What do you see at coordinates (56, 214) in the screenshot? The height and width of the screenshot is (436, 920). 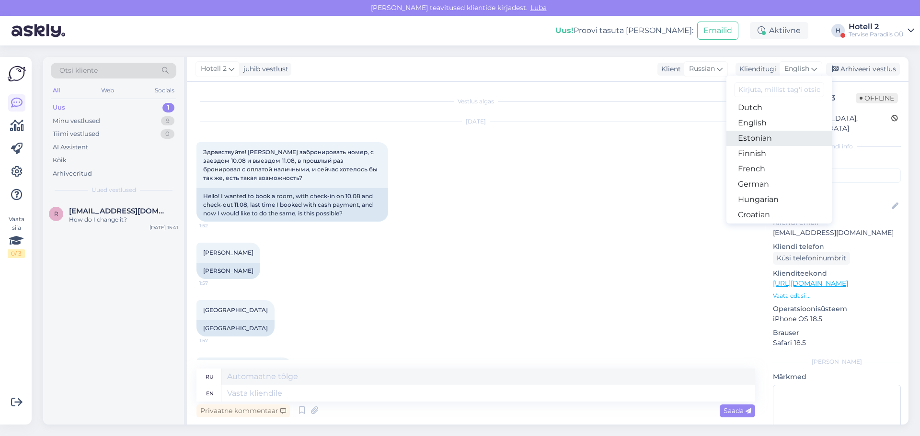 I see `span: r` at bounding box center [56, 214].